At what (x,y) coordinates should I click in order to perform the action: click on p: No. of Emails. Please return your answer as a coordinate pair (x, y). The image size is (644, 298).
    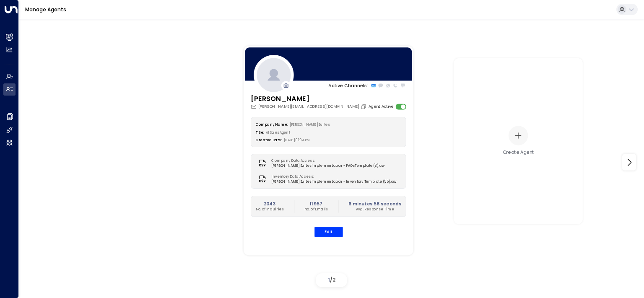
    Looking at the image, I should click on (316, 210).